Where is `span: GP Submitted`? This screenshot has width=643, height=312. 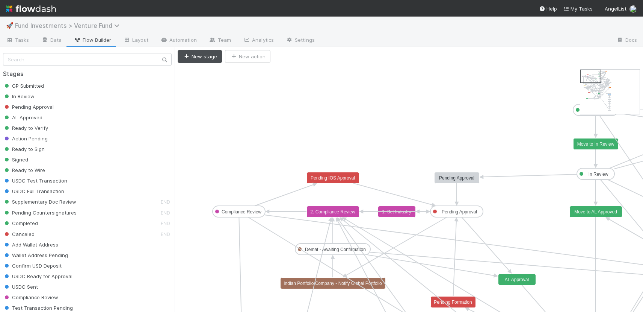
span: GP Submitted is located at coordinates (23, 86).